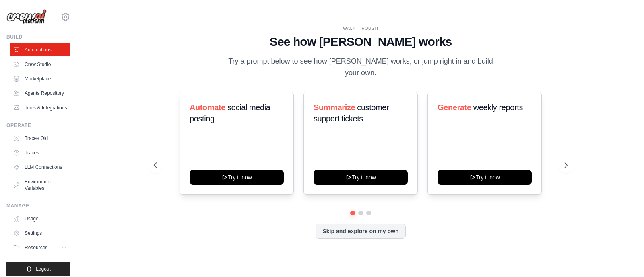  Describe the element at coordinates (40, 185) in the screenshot. I see `a: Environment Variables` at that location.